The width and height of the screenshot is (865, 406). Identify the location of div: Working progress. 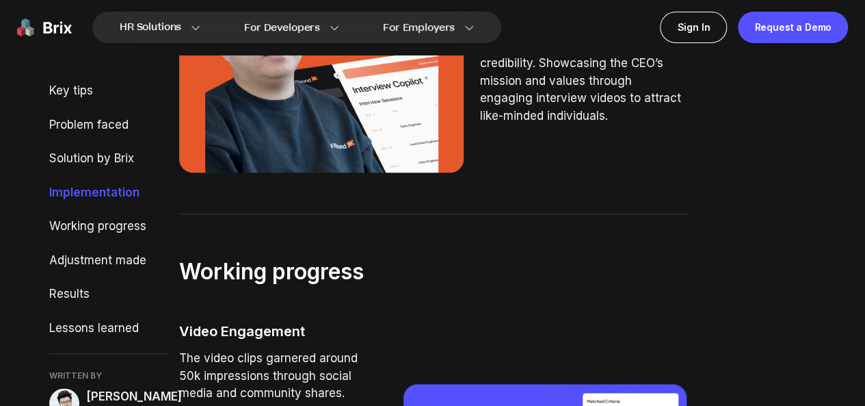
(109, 226).